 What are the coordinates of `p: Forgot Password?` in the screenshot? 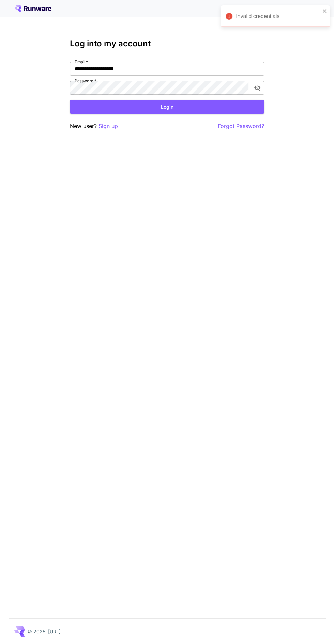 It's located at (241, 126).